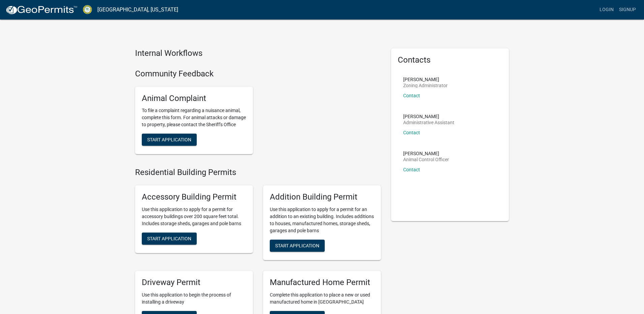 This screenshot has height=314, width=644. Describe the element at coordinates (194, 98) in the screenshot. I see `h5: Animal Complaint` at that location.